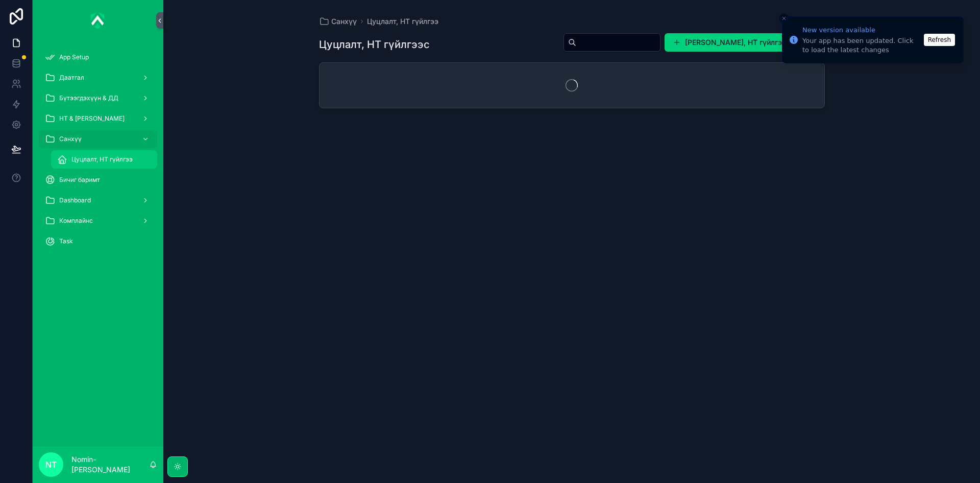 This screenshot has width=980, height=483. I want to click on a: Даатгал, so click(98, 78).